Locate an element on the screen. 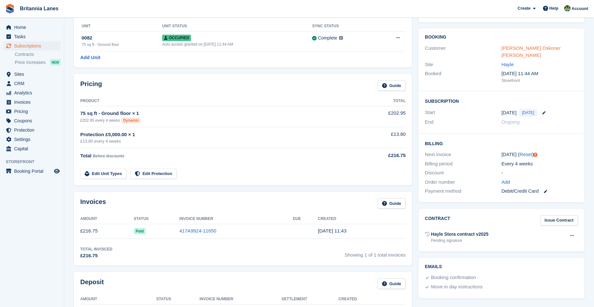  div: 75 sq ft - Ground floor × 1 is located at coordinates (218, 113).